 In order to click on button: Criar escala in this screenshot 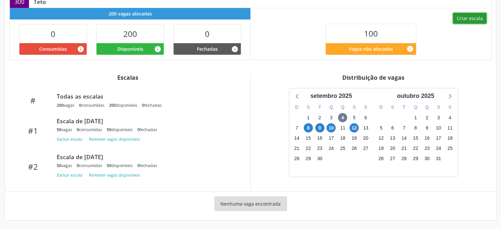, I will do `click(470, 18)`.